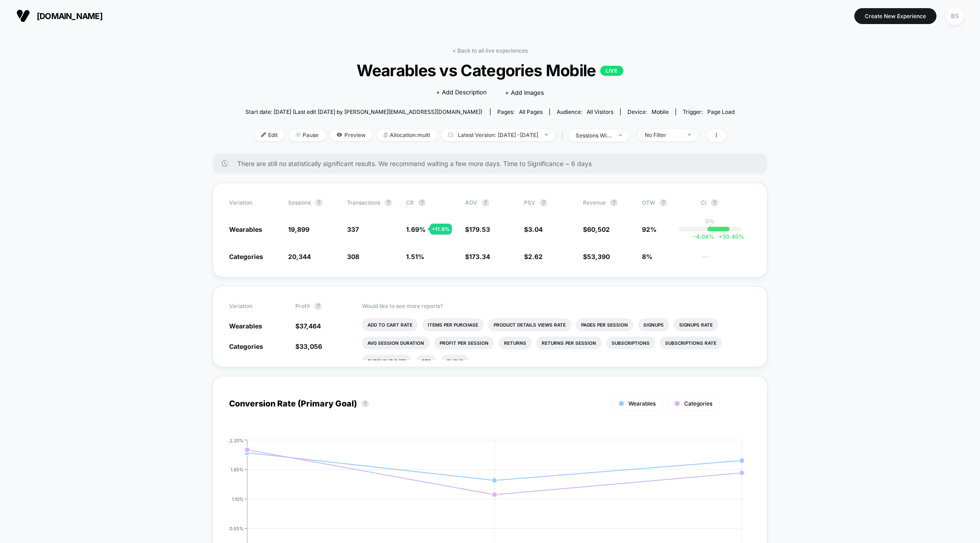  What do you see at coordinates (415, 256) in the screenshot?
I see `span: 1.51 %` at bounding box center [415, 256].